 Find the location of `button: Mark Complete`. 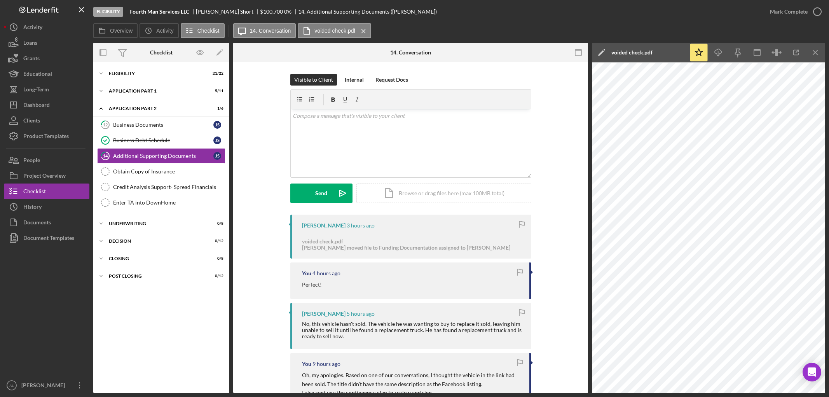

button: Mark Complete is located at coordinates (794, 12).